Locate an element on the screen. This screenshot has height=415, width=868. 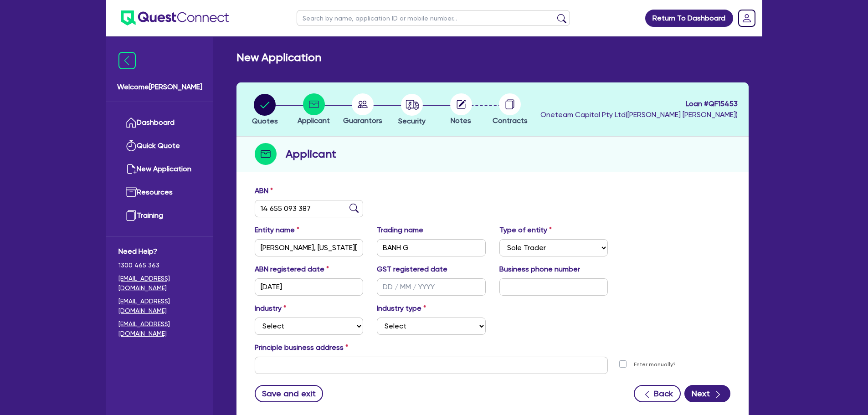
h2: Applicant is located at coordinates (311, 154).